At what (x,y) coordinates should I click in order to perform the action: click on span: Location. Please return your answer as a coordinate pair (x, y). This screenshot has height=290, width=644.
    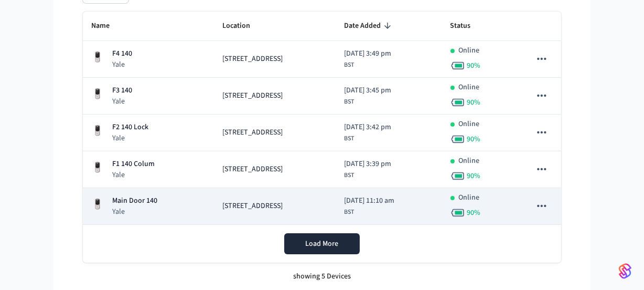
    Looking at the image, I should click on (243, 26).